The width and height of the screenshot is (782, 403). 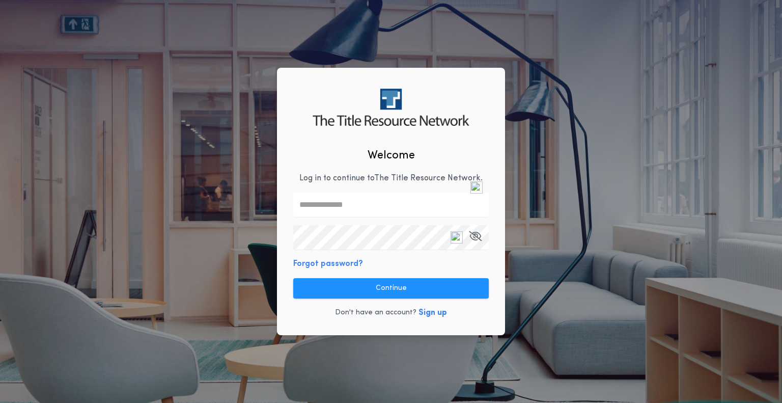 I want to click on button: Continue, so click(x=391, y=288).